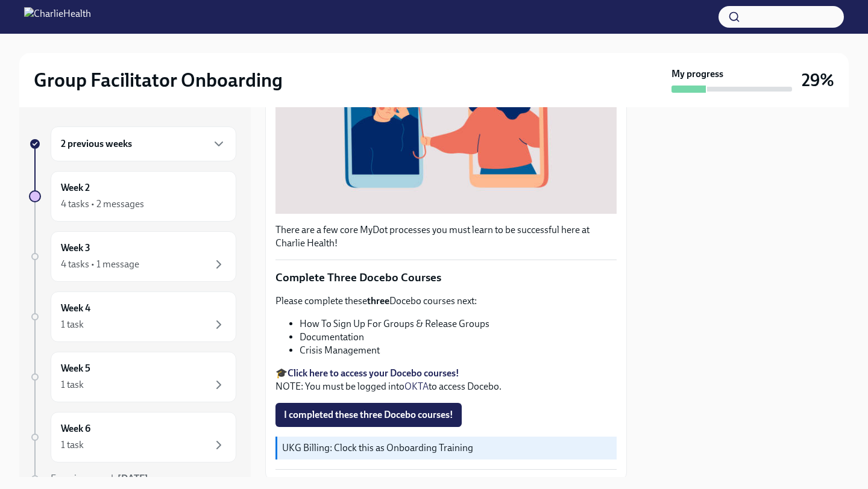  I want to click on h3: 29%, so click(818, 80).